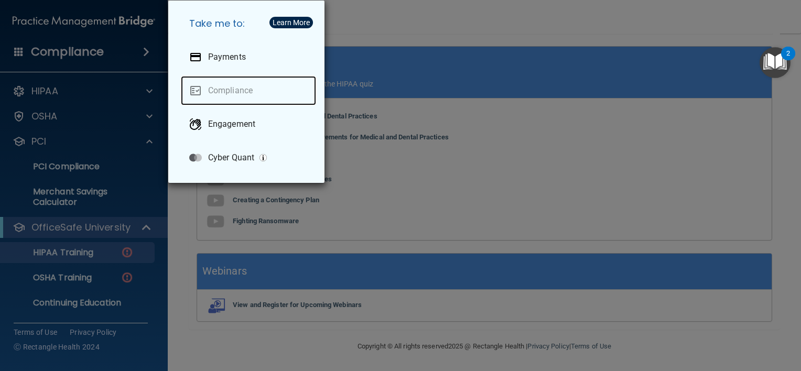 The width and height of the screenshot is (801, 371). What do you see at coordinates (291, 23) in the screenshot?
I see `div: Learn More` at bounding box center [291, 23].